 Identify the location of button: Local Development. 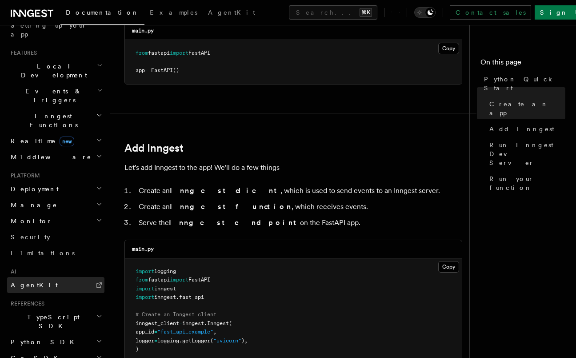
(56, 71).